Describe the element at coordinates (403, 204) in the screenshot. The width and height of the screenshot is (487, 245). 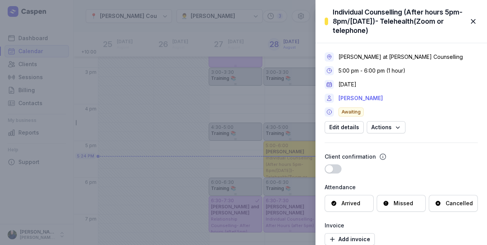
I see `div: Missed` at that location.